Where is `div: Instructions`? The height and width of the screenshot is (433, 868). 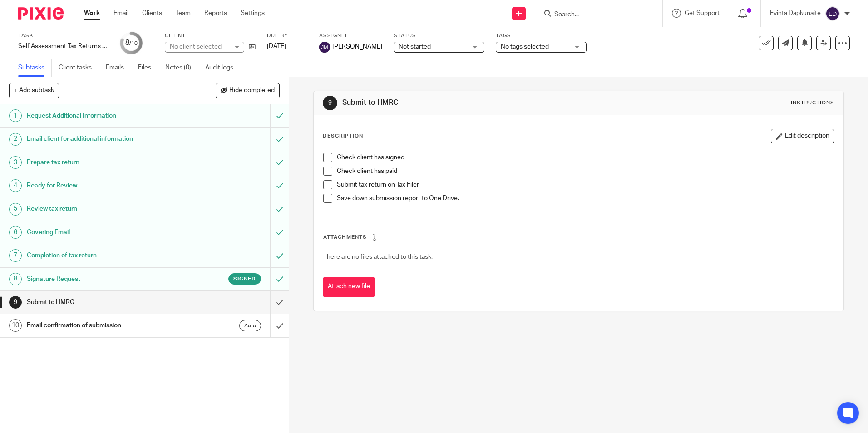
div: Instructions is located at coordinates (813, 103).